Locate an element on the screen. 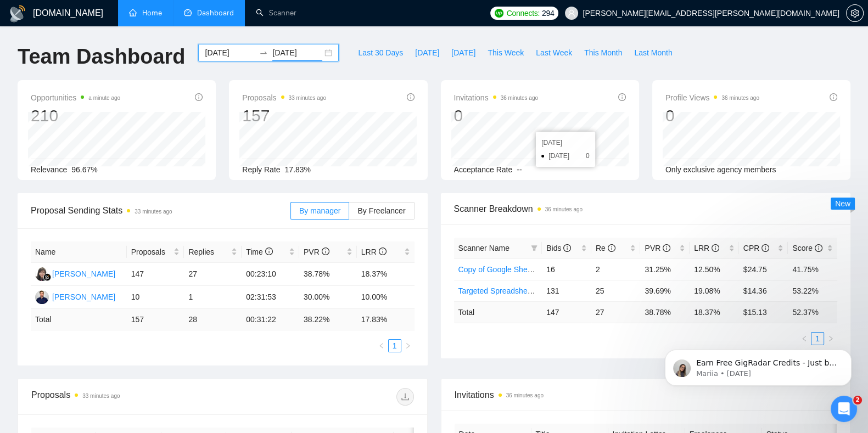  td: 19.08% is located at coordinates (714, 290).